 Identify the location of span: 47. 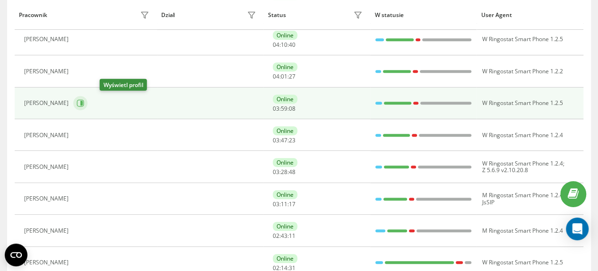
(284, 140).